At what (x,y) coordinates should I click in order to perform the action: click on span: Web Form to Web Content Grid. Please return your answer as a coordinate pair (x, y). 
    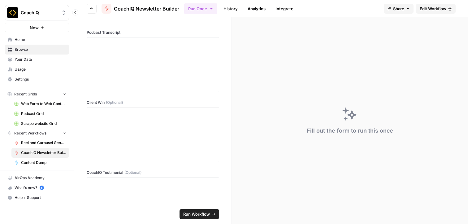
    Looking at the image, I should click on (44, 104).